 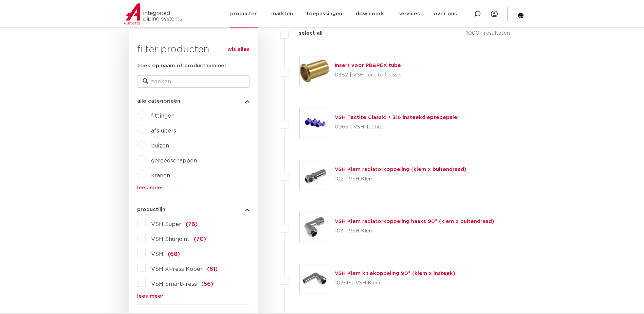 I want to click on p: 1000+ resultaten, so click(x=488, y=35).